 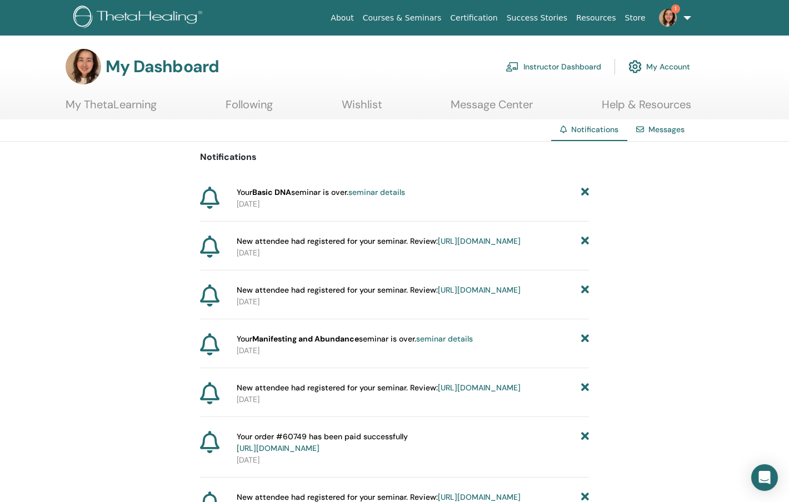 I want to click on img: logo.png, so click(x=139, y=18).